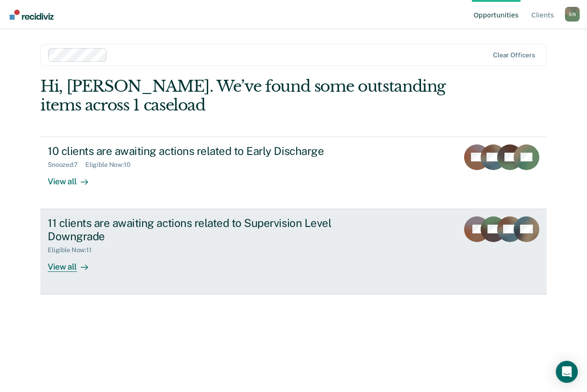  I want to click on div: Eligible Now : 10, so click(111, 165).